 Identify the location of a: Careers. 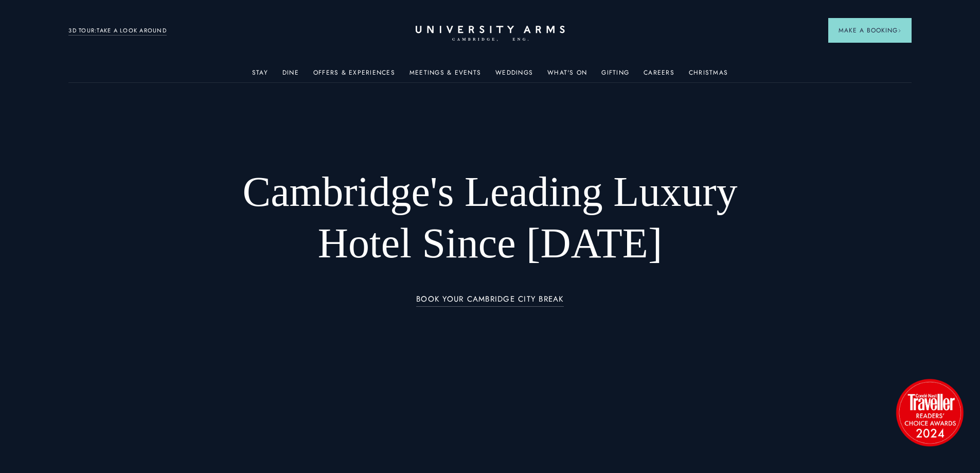
(659, 76).